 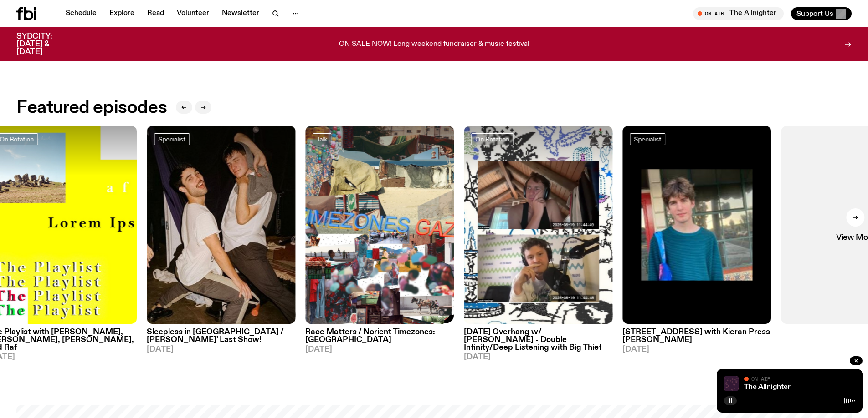 What do you see at coordinates (322, 139) in the screenshot?
I see `span: Talk` at bounding box center [322, 139].